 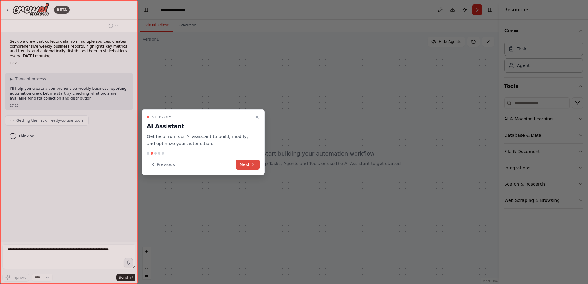 What do you see at coordinates (162, 165) in the screenshot?
I see `button: Previous` at bounding box center [162, 165].